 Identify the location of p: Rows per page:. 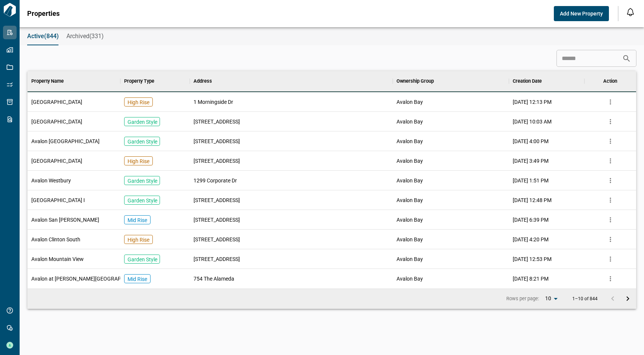
(523, 299).